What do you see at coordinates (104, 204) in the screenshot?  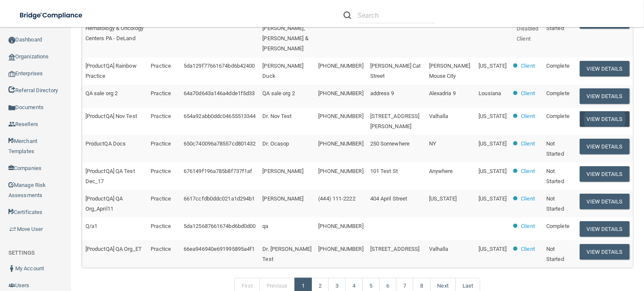 I see `span: [ProductQA] QA Org_April11` at bounding box center [104, 204].